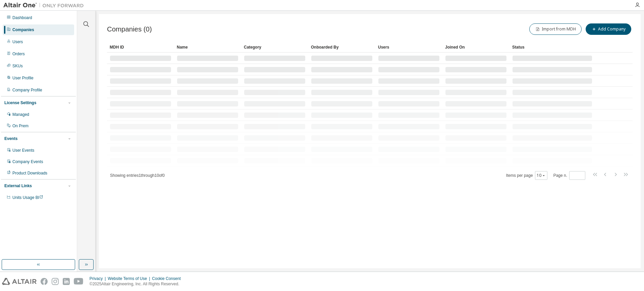 Image resolution: width=644 pixels, height=291 pixels. Describe the element at coordinates (19, 54) in the screenshot. I see `div: Orders` at that location.